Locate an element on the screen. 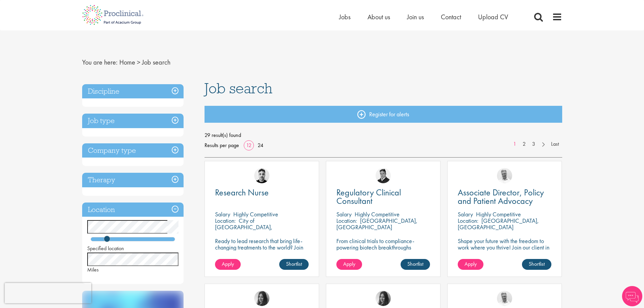 The height and width of the screenshot is (308, 644). span: Miles is located at coordinates (93, 269).